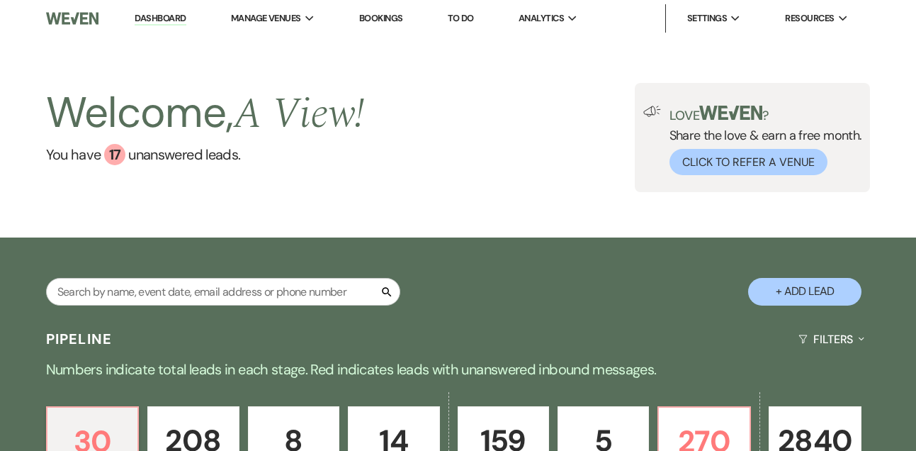  I want to click on p: Love ?, so click(766, 113).